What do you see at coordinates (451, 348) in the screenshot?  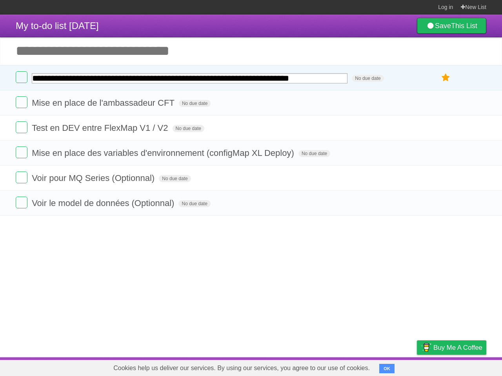 I see `a: Buy me a coffee` at bounding box center [451, 348].